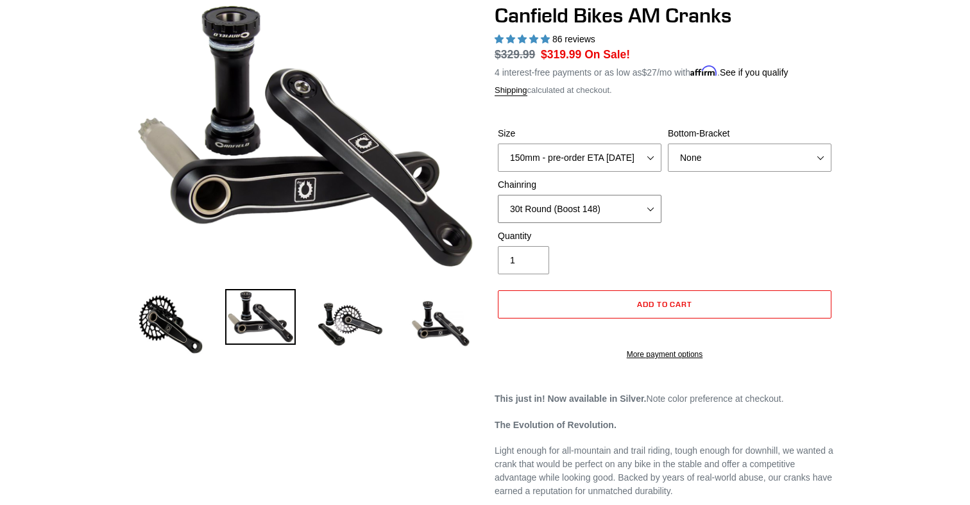 This screenshot has width=970, height=505. I want to click on span: $319.99, so click(561, 55).